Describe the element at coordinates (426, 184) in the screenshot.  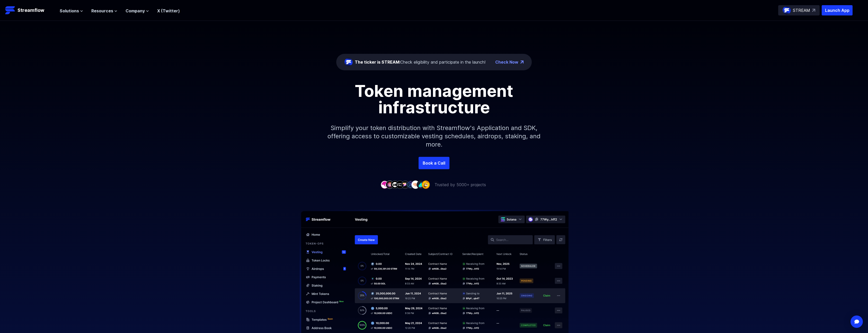
I see `img: company-9` at that location.